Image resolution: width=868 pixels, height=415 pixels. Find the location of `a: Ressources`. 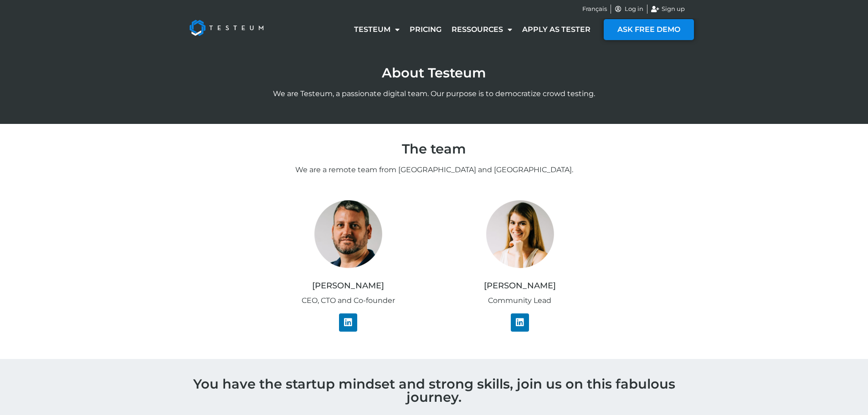

a: Ressources is located at coordinates (482, 30).